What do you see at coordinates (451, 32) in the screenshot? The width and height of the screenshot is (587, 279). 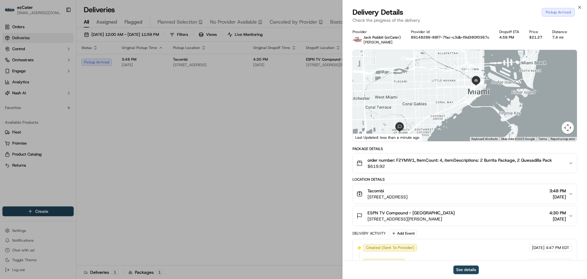 I see `div: Provider Id` at bounding box center [451, 32].